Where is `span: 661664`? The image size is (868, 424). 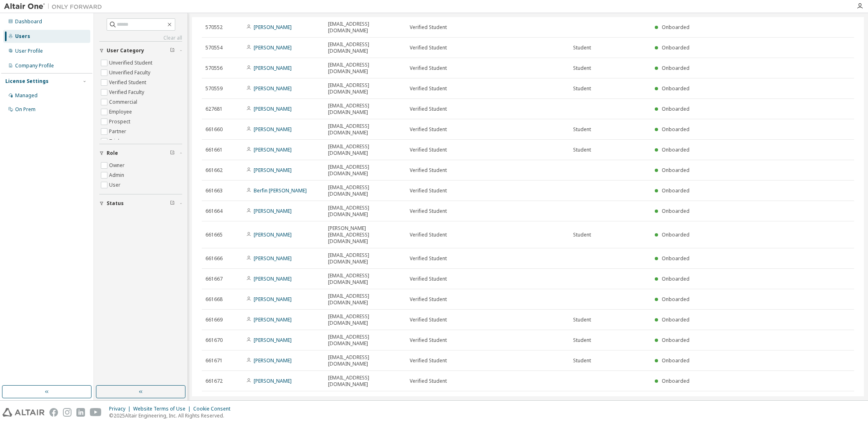 span: 661664 is located at coordinates (214, 211).